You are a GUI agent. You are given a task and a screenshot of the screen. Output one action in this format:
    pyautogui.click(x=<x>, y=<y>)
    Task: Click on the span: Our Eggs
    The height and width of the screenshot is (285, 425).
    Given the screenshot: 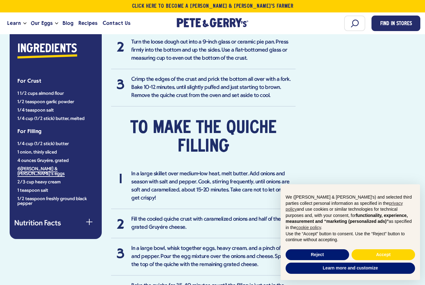 What is the action you would take?
    pyautogui.click(x=42, y=23)
    